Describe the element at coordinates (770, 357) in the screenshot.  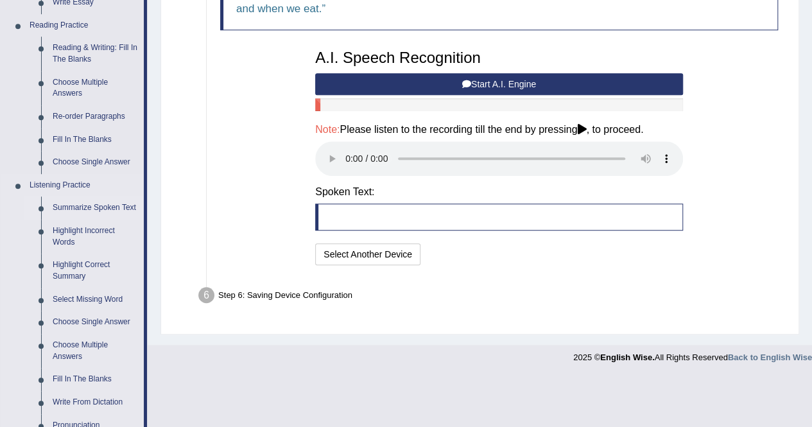
I see `a: Back to English Wise` at that location.